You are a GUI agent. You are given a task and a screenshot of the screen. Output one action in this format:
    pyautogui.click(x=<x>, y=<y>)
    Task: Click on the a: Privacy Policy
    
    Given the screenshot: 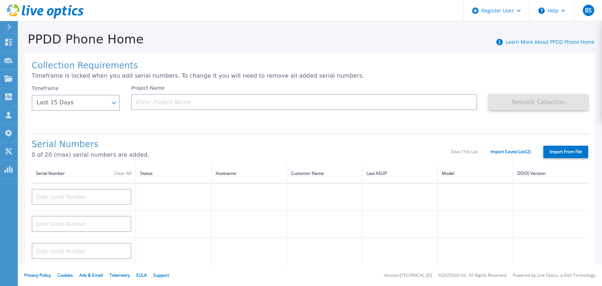 What is the action you would take?
    pyautogui.click(x=37, y=275)
    